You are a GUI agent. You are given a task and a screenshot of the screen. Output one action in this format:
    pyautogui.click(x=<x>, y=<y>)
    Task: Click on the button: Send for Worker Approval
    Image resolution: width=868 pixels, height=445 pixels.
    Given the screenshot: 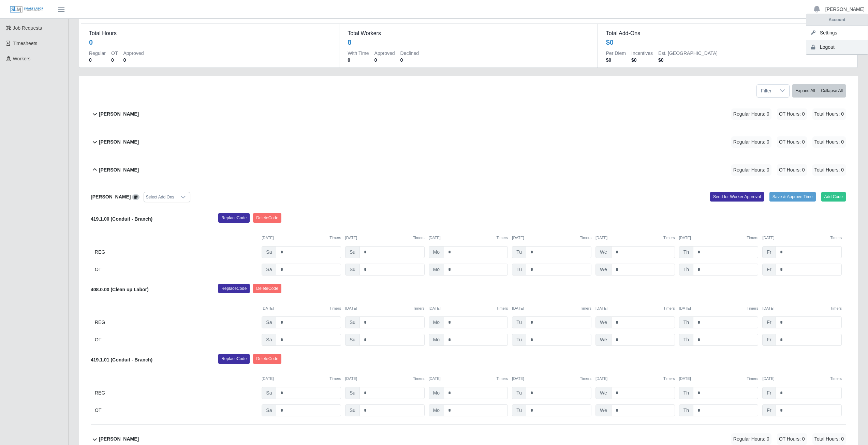 What is the action you would take?
    pyautogui.click(x=737, y=197)
    